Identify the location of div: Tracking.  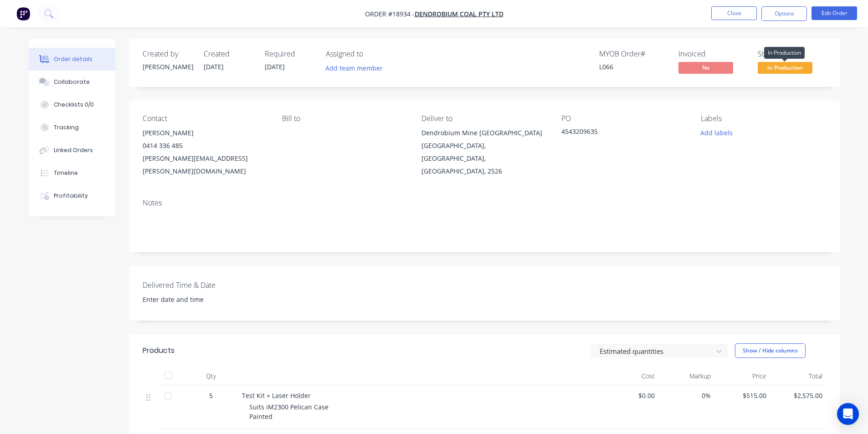
(66, 127).